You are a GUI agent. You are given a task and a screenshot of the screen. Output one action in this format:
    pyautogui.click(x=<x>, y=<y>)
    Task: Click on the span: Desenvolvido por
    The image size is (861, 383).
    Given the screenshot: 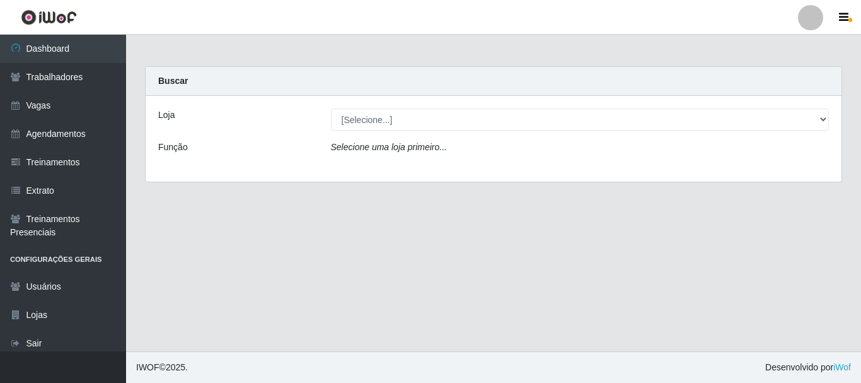 What is the action you would take?
    pyautogui.click(x=808, y=367)
    